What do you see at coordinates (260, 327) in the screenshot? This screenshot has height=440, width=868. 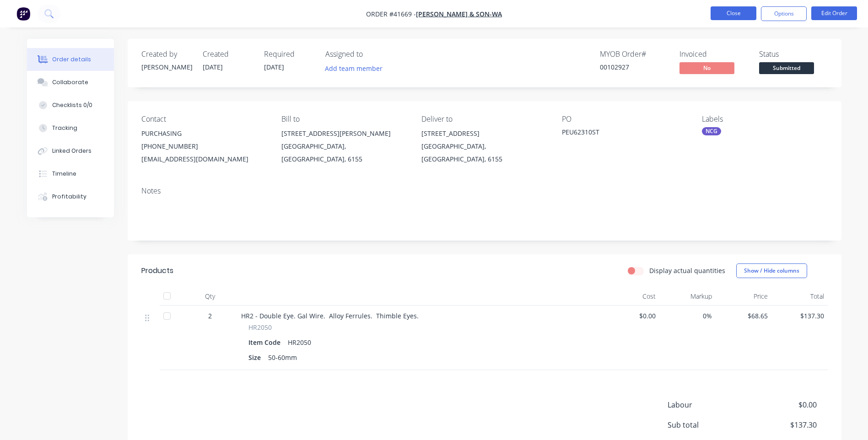 I see `span: HR2050` at bounding box center [260, 327].